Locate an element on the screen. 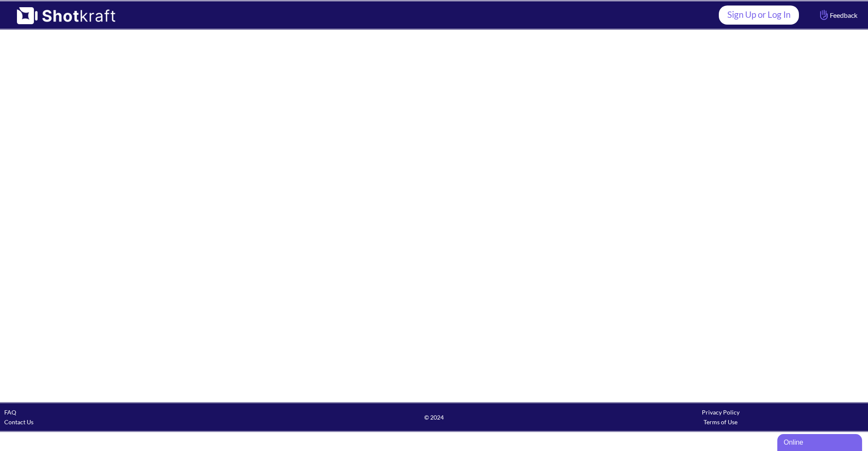 This screenshot has height=451, width=868. div: Online is located at coordinates (43, 10).